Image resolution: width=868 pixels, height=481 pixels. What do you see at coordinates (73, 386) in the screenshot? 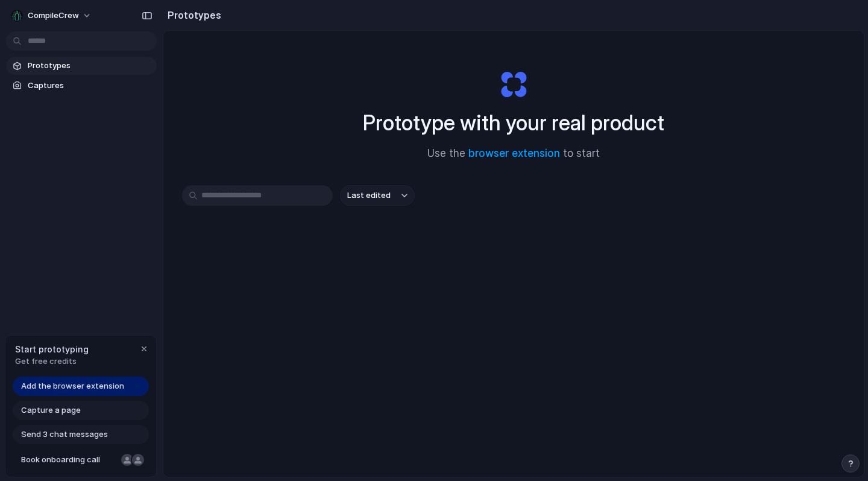
I see `span: Add the browser extension` at bounding box center [73, 386].